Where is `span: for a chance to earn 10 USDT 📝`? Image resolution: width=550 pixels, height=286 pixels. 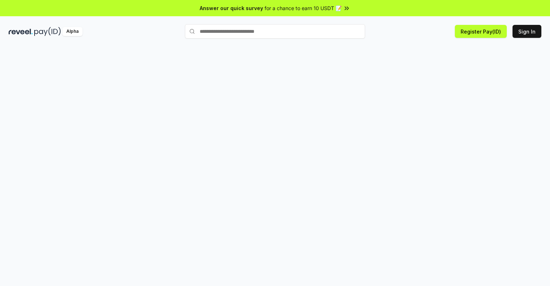 span: for a chance to earn 10 USDT 📝 is located at coordinates (303, 8).